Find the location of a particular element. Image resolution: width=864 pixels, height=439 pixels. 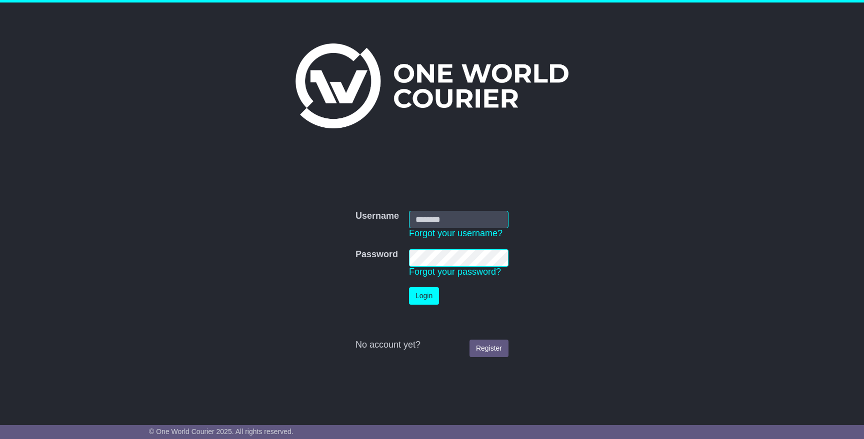

label: Password is located at coordinates (376, 255).